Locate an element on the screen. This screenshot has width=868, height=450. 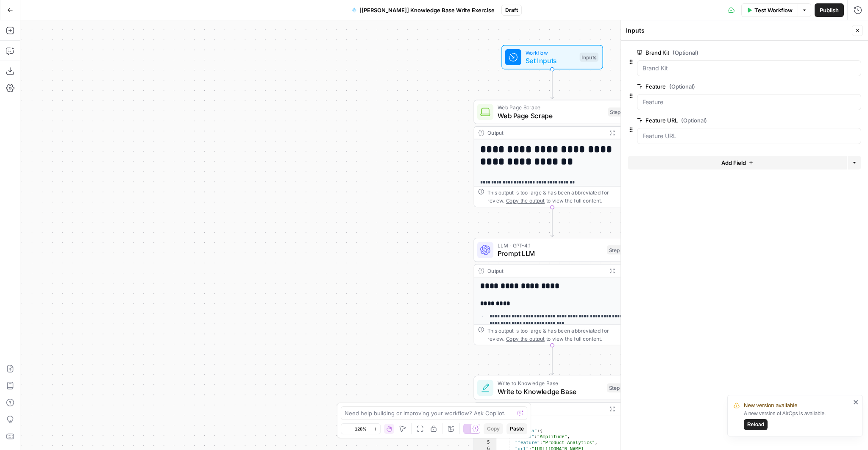
div: WorkflowSet InputsInputs is located at coordinates (552, 56).